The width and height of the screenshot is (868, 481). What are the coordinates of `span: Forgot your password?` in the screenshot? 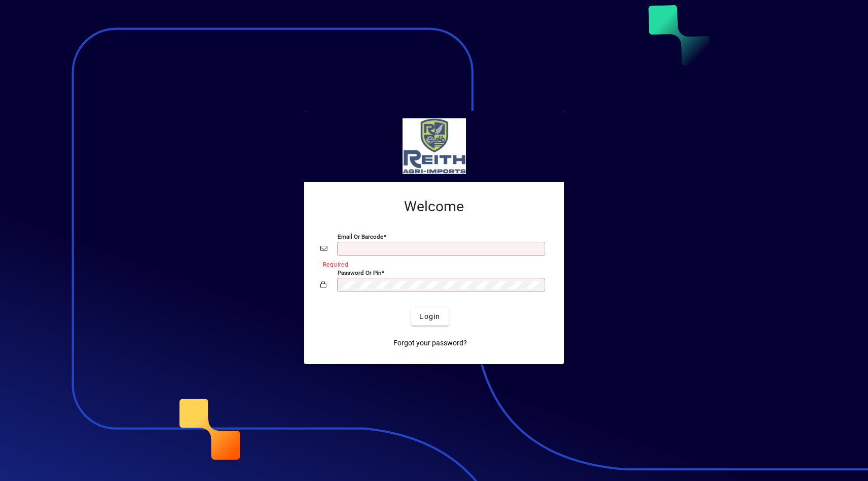 It's located at (430, 343).